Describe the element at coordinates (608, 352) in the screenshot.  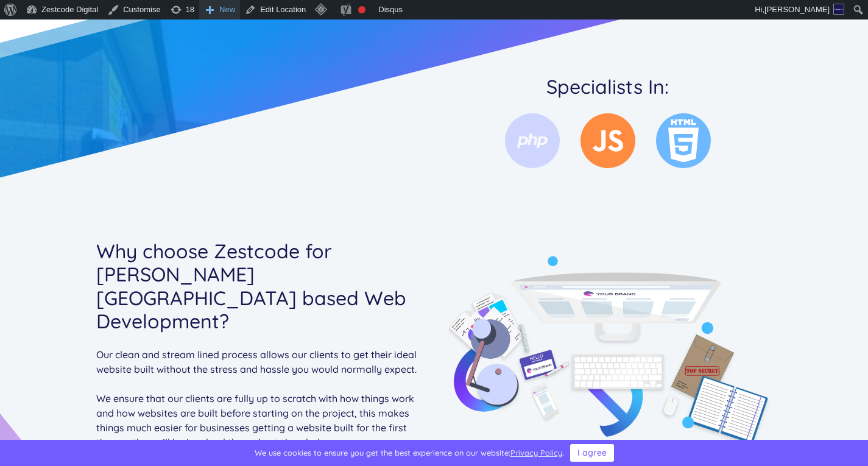
I see `img: Web Development Moulton Park` at that location.